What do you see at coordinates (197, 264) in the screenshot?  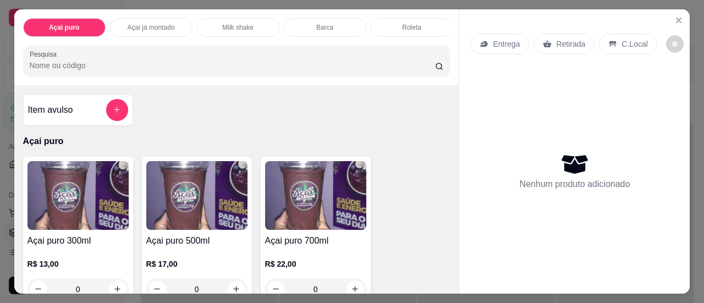 I see `p: R$ 17,00` at bounding box center [197, 264].